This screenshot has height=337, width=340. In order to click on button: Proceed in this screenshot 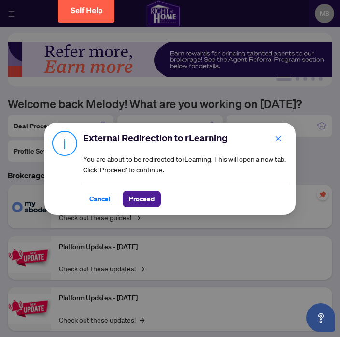, I will do `click(141, 199)`.